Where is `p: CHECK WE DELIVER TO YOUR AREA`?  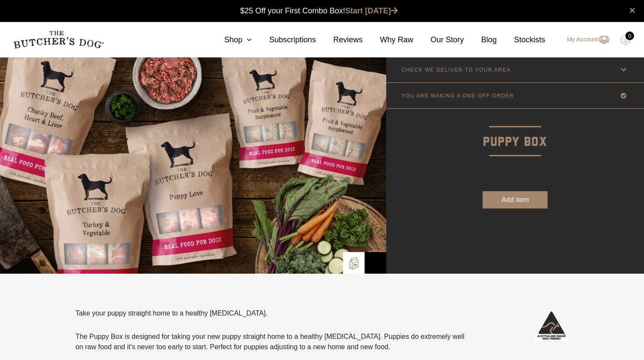 p: CHECK WE DELIVER TO YOUR AREA is located at coordinates (455, 70).